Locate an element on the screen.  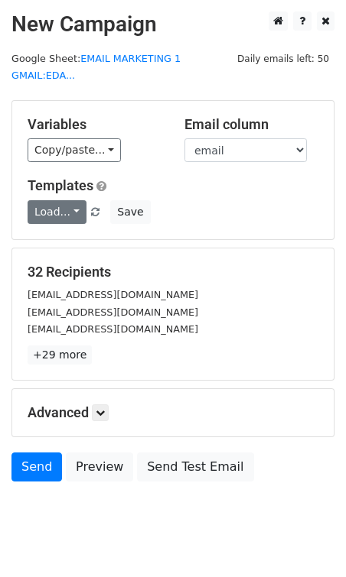
a: Send Test Email is located at coordinates (195, 467).